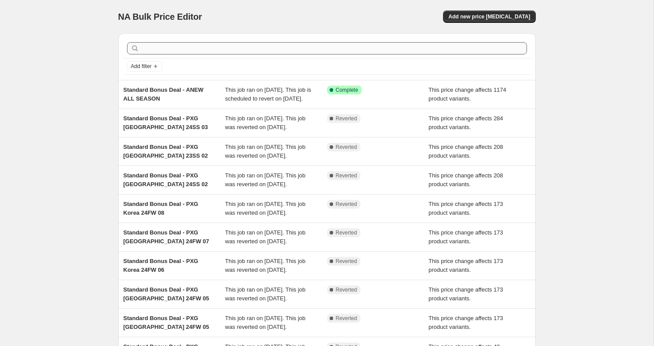  I want to click on button: Add filter, so click(145, 66).